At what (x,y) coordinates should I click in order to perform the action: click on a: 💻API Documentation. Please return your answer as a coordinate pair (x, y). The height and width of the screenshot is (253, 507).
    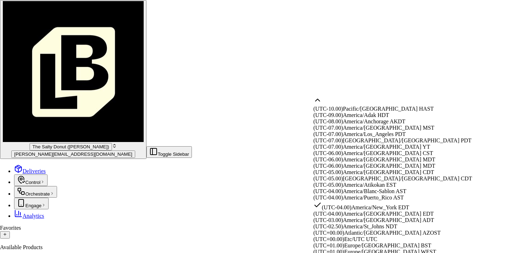
    Looking at the image, I should click on (86, 106).